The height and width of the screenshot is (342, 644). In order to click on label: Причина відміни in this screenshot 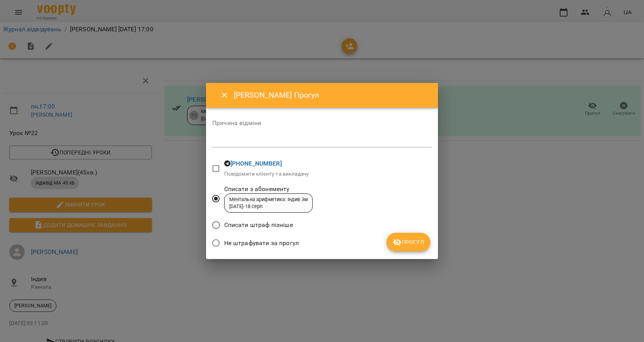, I will do `click(322, 123)`.